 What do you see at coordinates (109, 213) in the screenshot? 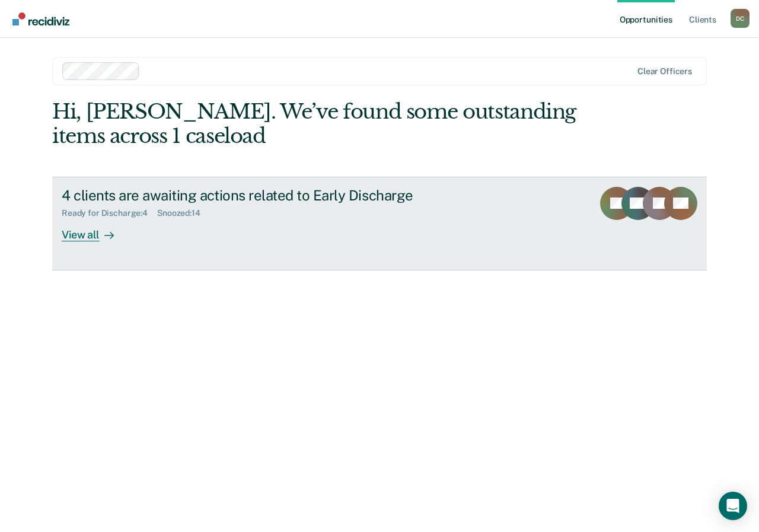
I see `div: Ready for Discharge : 4` at bounding box center [109, 213].